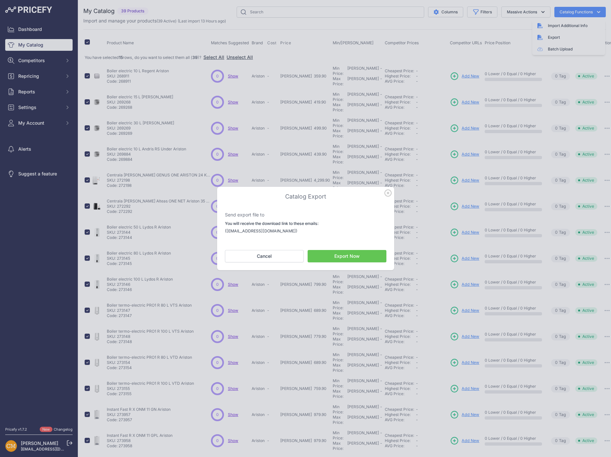 The image size is (611, 457). What do you see at coordinates (347, 256) in the screenshot?
I see `button: Export Now` at bounding box center [347, 256].